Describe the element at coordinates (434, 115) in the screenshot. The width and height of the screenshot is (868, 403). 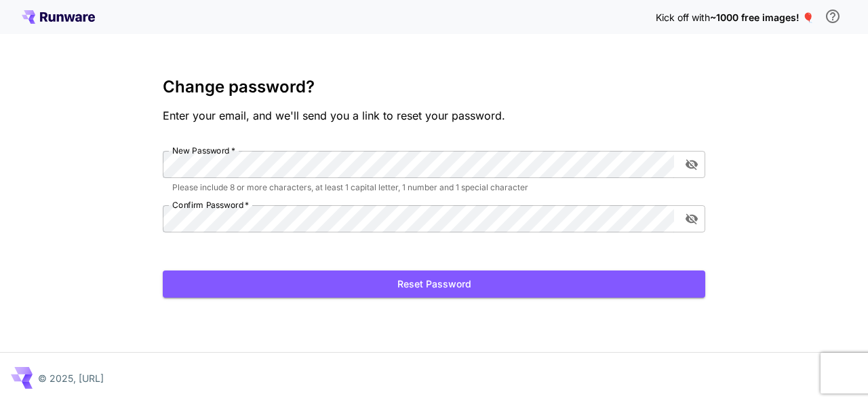
I see `p: Enter your email, and we'll send you a link to reset your password.` at that location.